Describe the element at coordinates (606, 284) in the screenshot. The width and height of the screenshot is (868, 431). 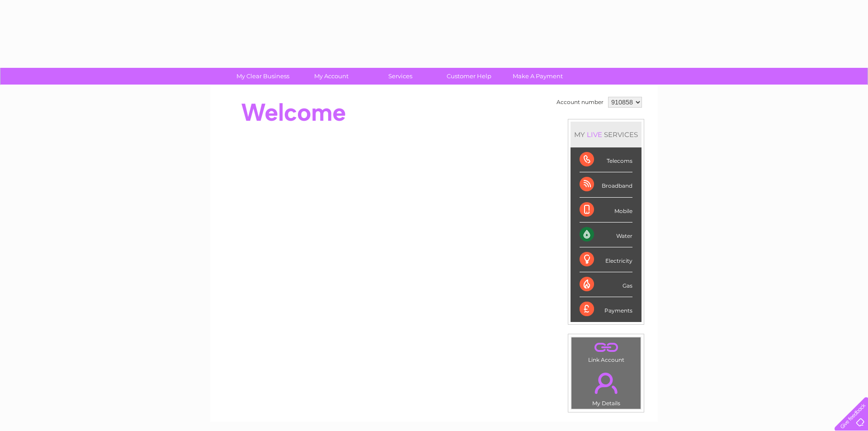
I see `div: Gas` at that location.